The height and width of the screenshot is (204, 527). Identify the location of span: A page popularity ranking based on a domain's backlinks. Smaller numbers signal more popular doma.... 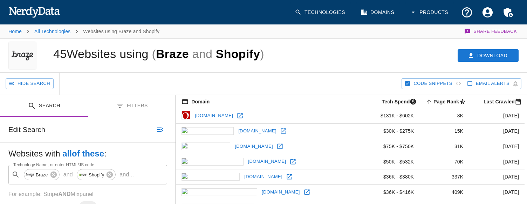
(446, 102).